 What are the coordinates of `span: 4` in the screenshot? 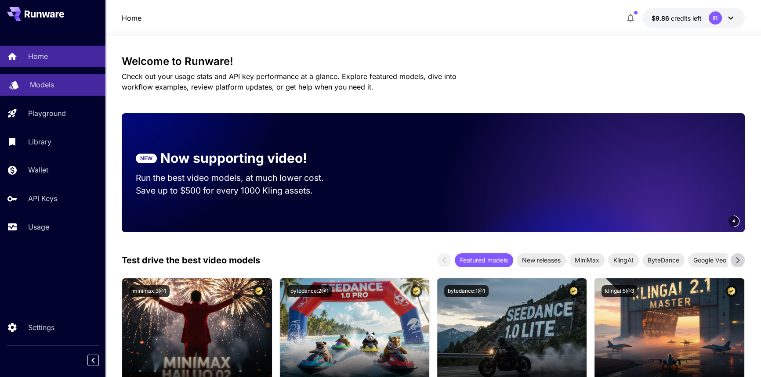 It's located at (733, 221).